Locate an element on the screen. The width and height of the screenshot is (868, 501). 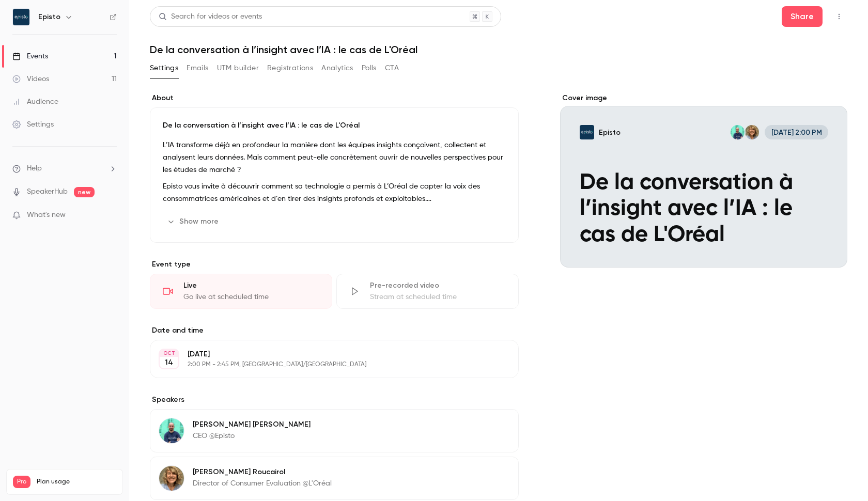
div: Search for videos or events is located at coordinates (210, 17).